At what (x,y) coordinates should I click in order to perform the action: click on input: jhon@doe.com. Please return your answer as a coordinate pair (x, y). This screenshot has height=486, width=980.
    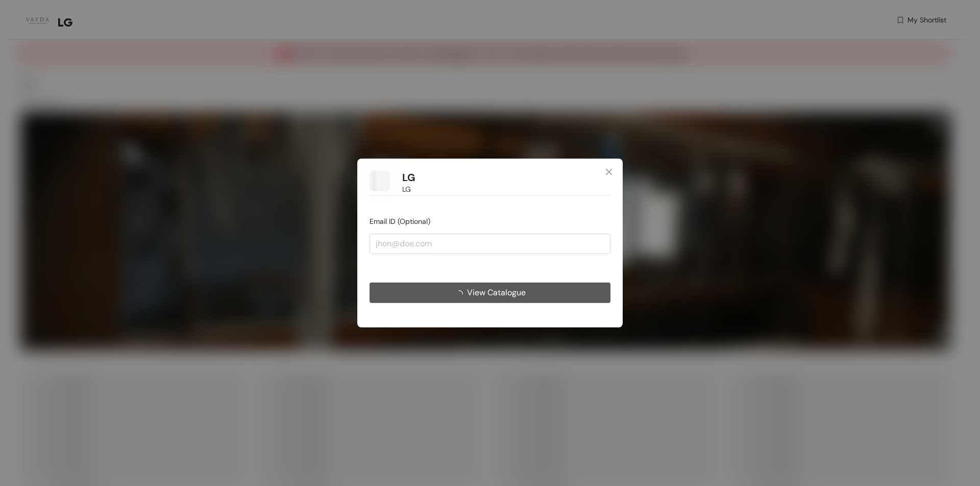
    Looking at the image, I should click on (490, 244).